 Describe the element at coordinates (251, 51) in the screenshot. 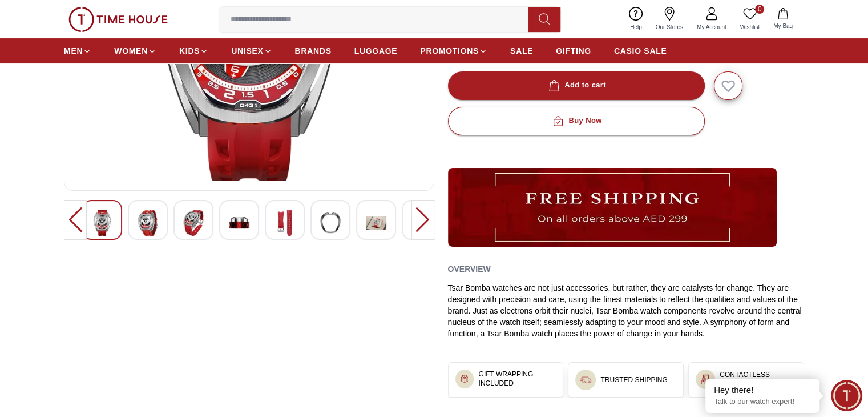

I see `a: UNISEX` at that location.